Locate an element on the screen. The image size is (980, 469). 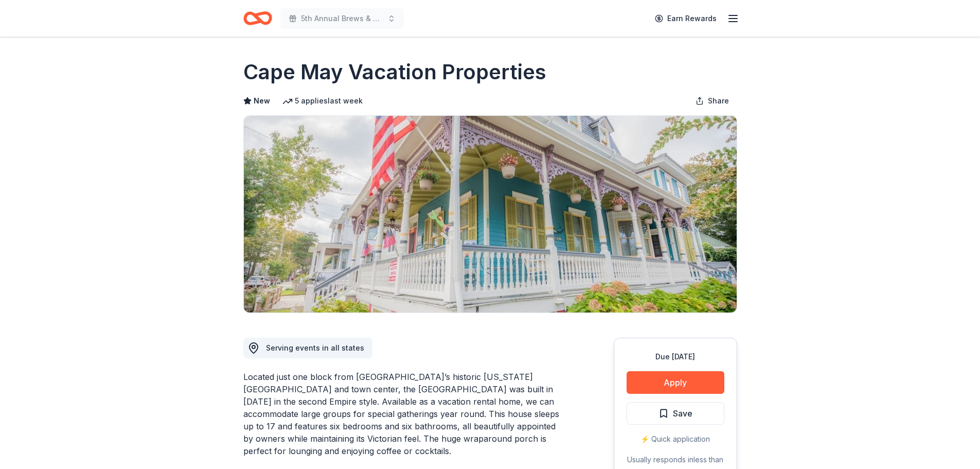
button: 5th Annual Brews & BBQ is located at coordinates (342, 18).